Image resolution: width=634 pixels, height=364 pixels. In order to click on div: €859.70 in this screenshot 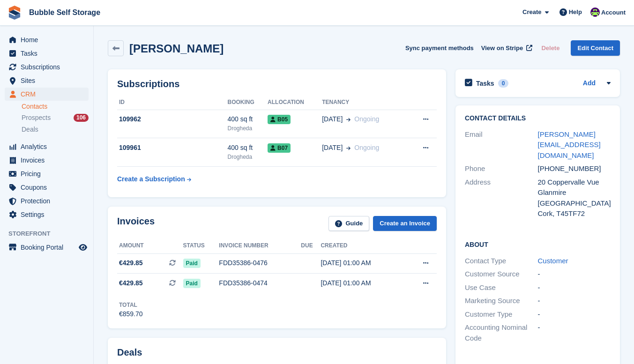, I will do `click(131, 314)`.